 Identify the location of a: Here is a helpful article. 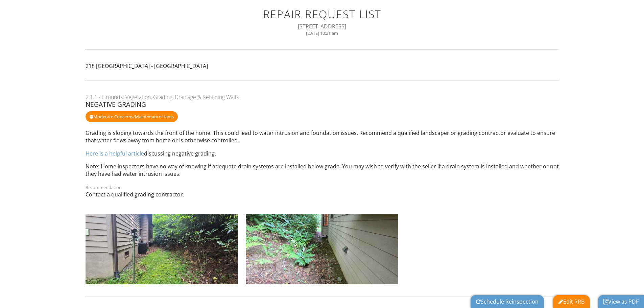
(114, 154).